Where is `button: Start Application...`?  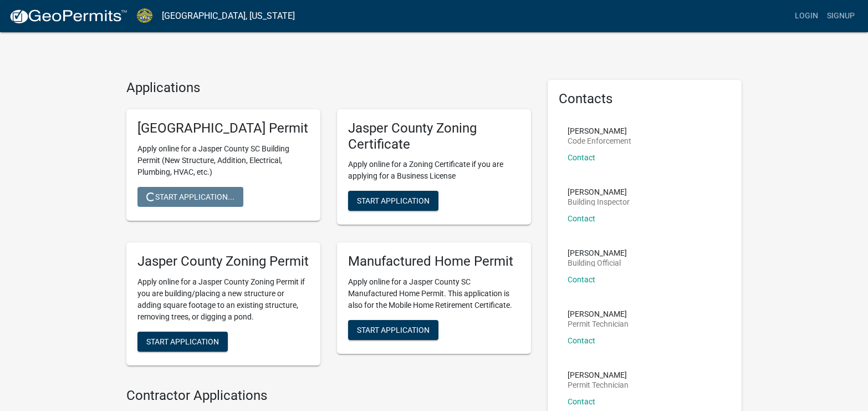 button: Start Application... is located at coordinates (190, 197).